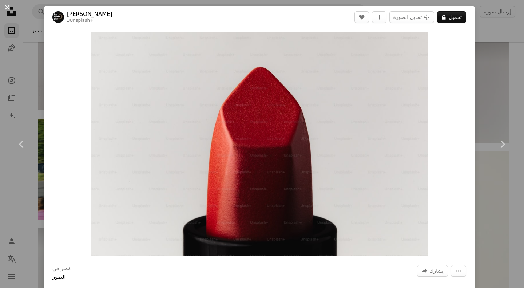  Describe the element at coordinates (68, 20) in the screenshot. I see `font: لـ` at that location.